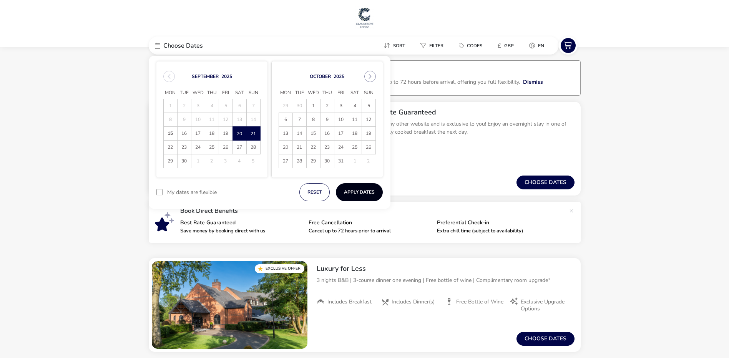 This screenshot has height=358, width=729. What do you see at coordinates (434, 45) in the screenshot?
I see `naf-pibe-menu-bar-item: Filter` at bounding box center [434, 45].